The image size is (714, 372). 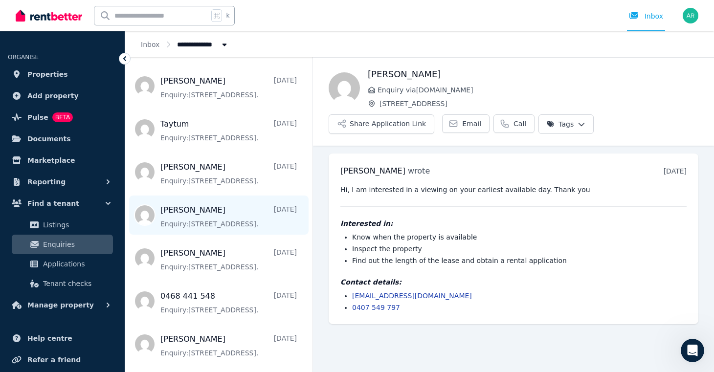 I want to click on span: Tenant checks, so click(x=76, y=284).